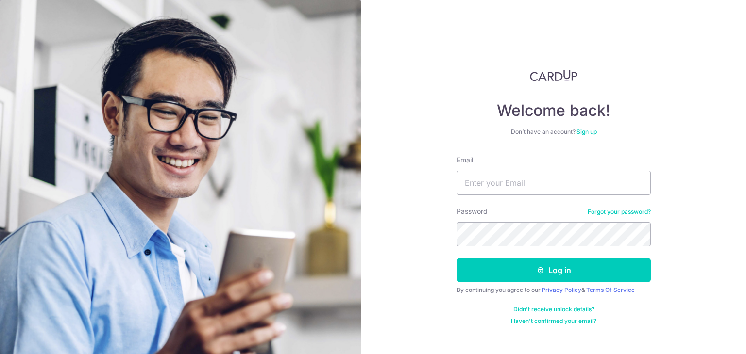  Describe the element at coordinates (610, 290) in the screenshot. I see `a: Terms Of Service` at that location.